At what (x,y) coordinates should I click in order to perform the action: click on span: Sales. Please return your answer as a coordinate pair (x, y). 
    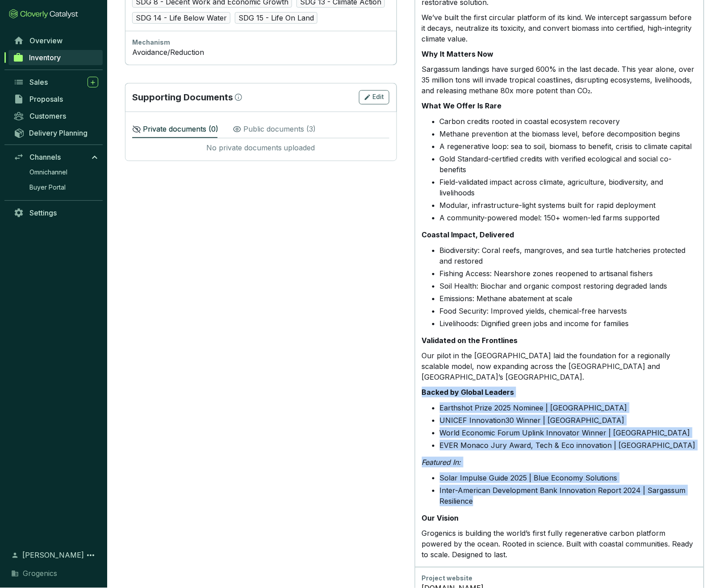
    Looking at the image, I should click on (38, 82).